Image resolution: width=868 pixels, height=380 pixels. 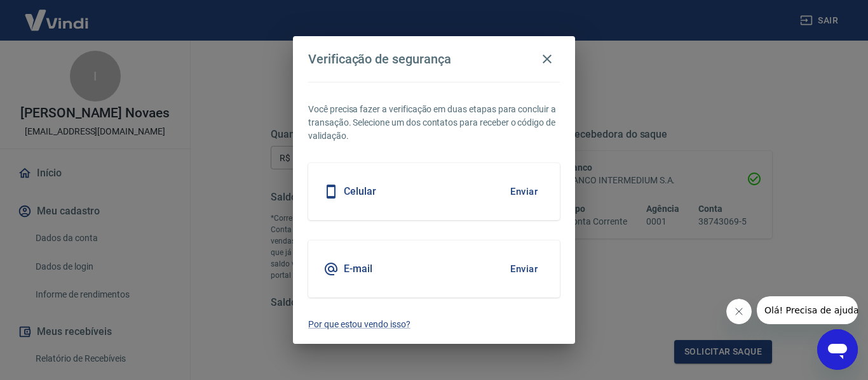 I want to click on h5: Celular, so click(x=360, y=192).